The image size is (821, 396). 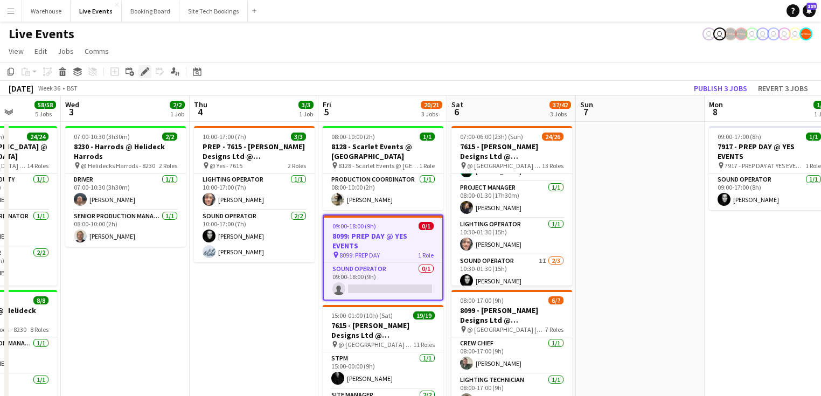 What do you see at coordinates (362, 315) in the screenshot?
I see `span: 15:00-01:00 (10h) (Sat)` at bounding box center [362, 315].